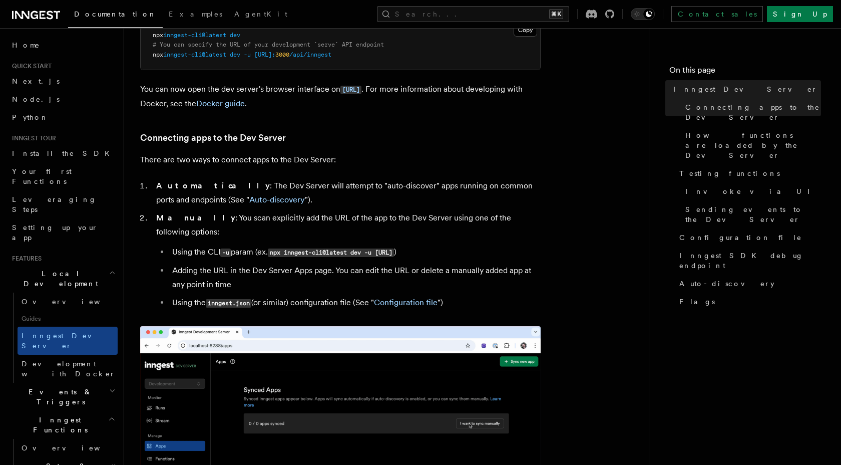 This screenshot has width=841, height=465. I want to click on a: Invoke via UI, so click(751, 191).